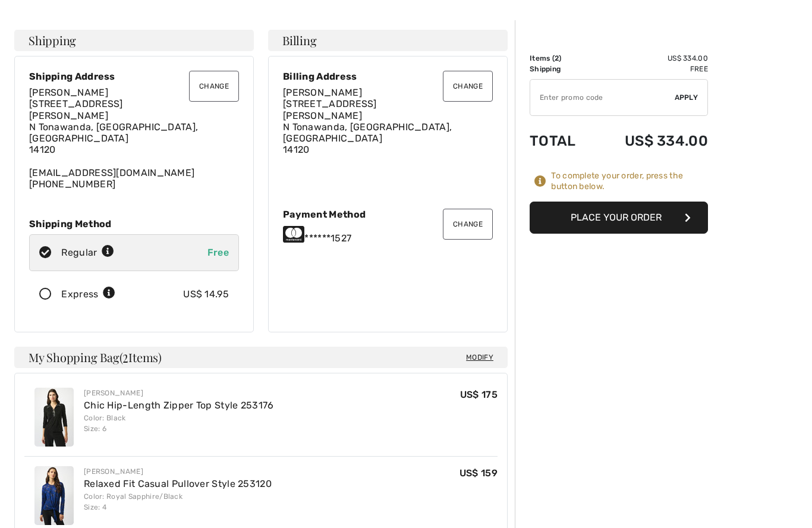 The height and width of the screenshot is (528, 812). What do you see at coordinates (54, 416) in the screenshot?
I see `img: Chic Hip-Length Zipper Top Style 253176` at bounding box center [54, 416].